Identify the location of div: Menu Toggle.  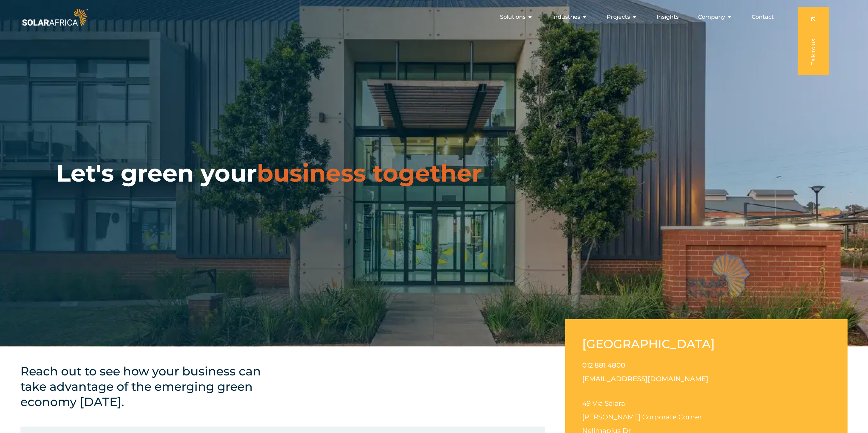
(434, 17).